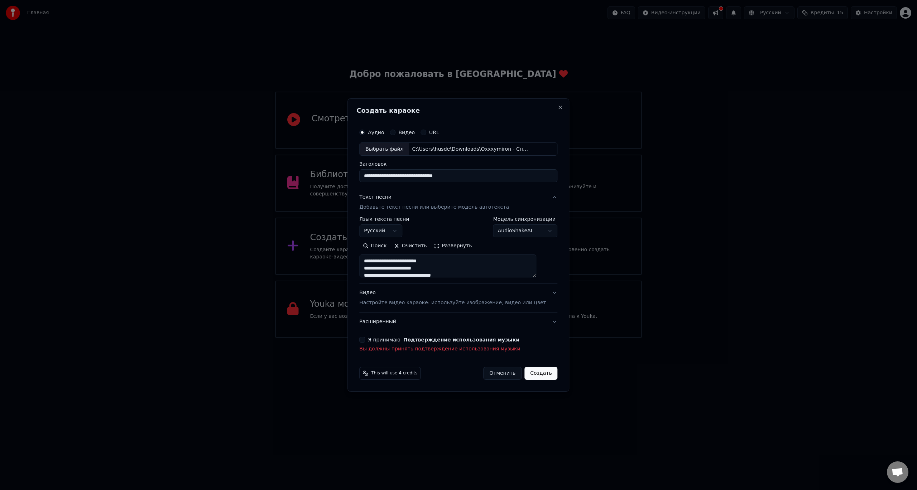 Image resolution: width=917 pixels, height=490 pixels. Describe the element at coordinates (410, 246) in the screenshot. I see `button: Очистить` at that location.